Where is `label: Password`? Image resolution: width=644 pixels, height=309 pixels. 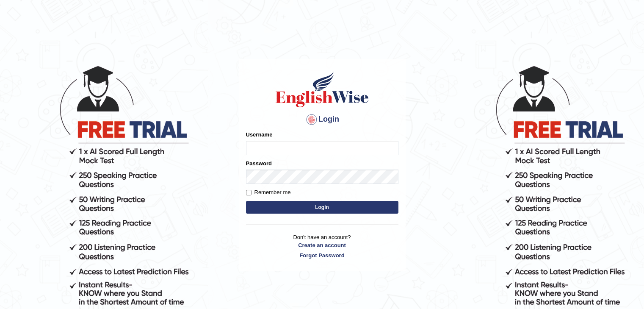
label: Password is located at coordinates (259, 163).